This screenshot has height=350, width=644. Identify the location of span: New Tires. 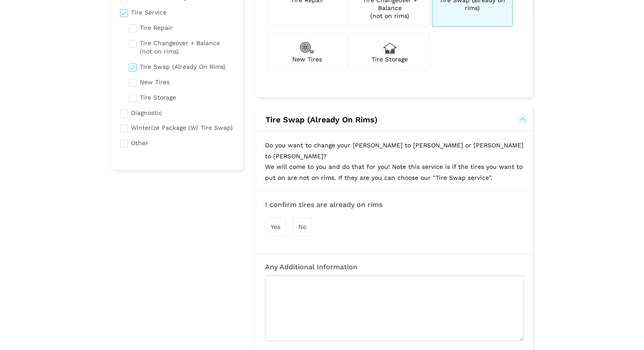
(307, 59).